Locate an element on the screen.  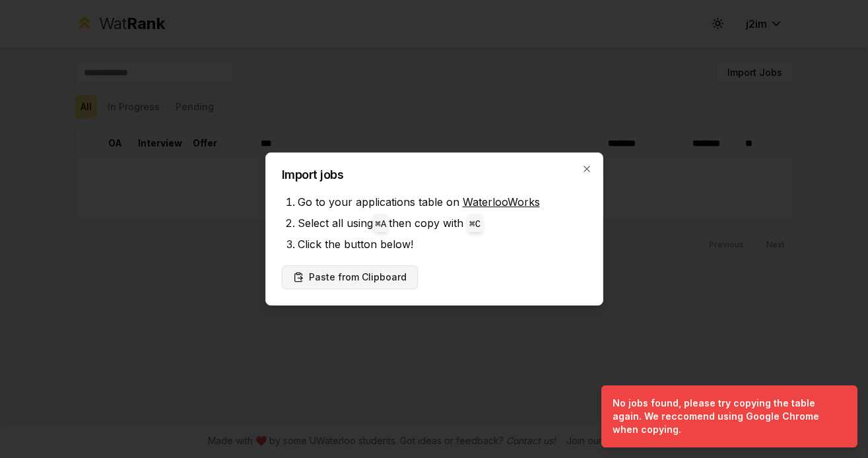
li: Go to your applications table on is located at coordinates (442, 202).